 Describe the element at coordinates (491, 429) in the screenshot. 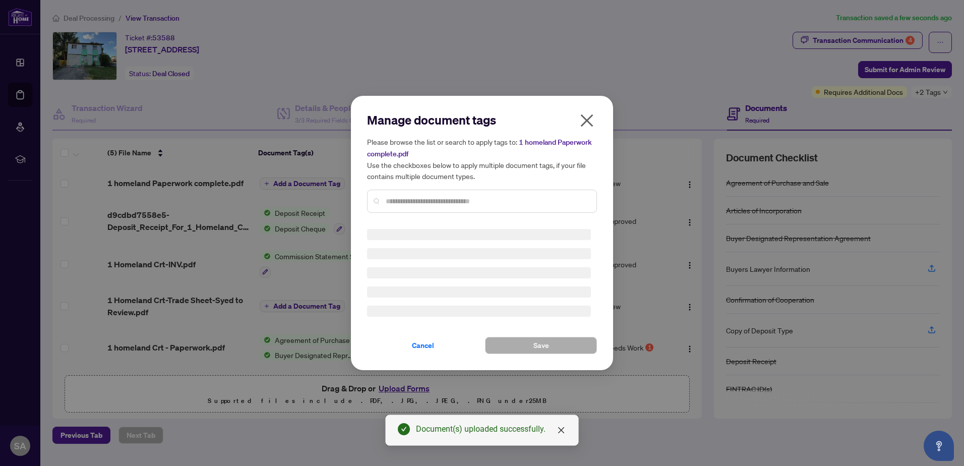

I see `div: Document(s) uploaded successfully.` at that location.